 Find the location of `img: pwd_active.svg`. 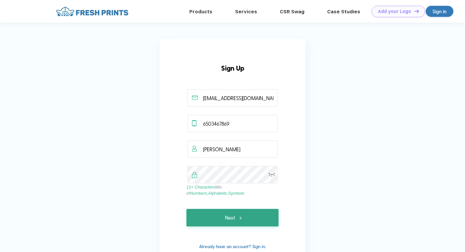

img: pwd_active.svg is located at coordinates (194, 175).